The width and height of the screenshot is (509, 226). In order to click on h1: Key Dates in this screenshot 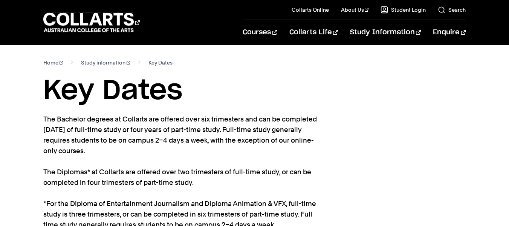, I will do `click(255, 91)`.